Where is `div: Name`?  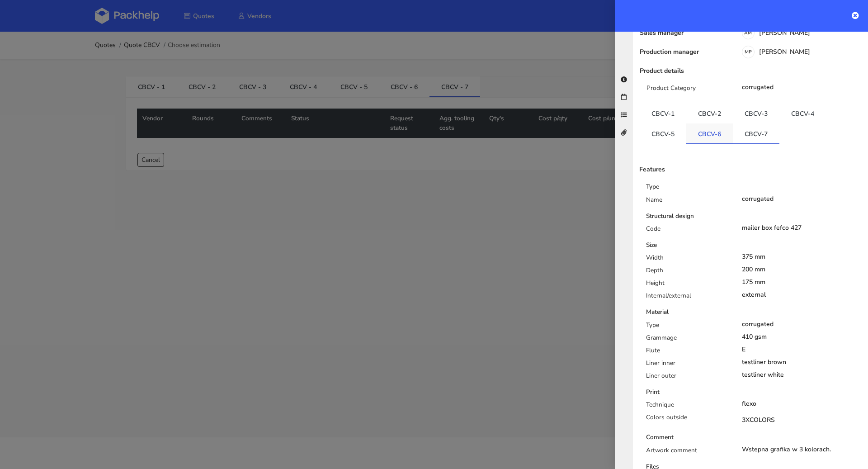 div: Name is located at coordinates (687, 201).